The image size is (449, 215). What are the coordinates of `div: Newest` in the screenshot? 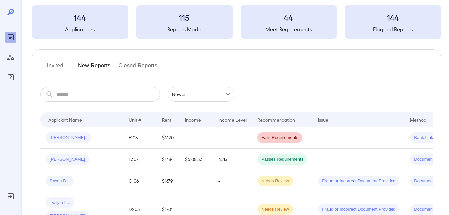 It's located at (201, 94).